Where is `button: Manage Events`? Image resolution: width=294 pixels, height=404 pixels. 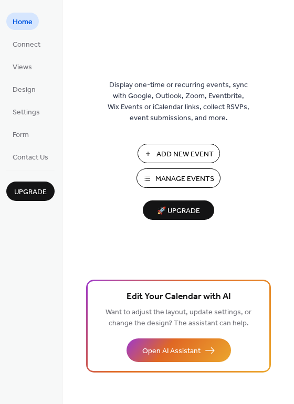 button: Manage Events is located at coordinates (179, 178).